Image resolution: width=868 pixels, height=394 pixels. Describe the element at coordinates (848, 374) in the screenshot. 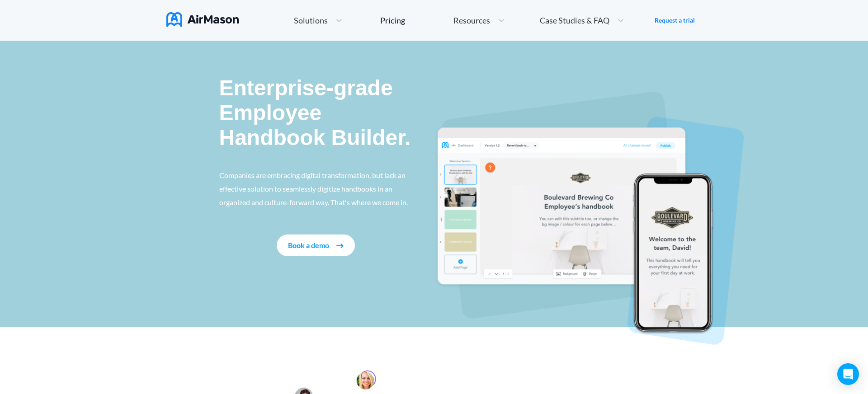

I see `div: Open Intercom Messenger` at that location.